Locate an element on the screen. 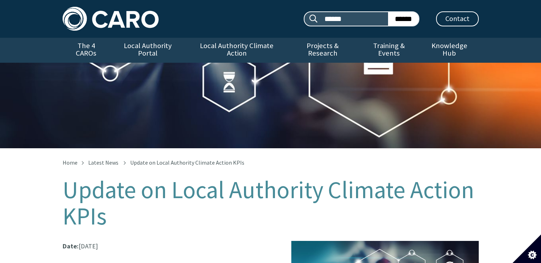 This screenshot has width=541, height=263. a: Local Authority Climate Action is located at coordinates (237, 50).